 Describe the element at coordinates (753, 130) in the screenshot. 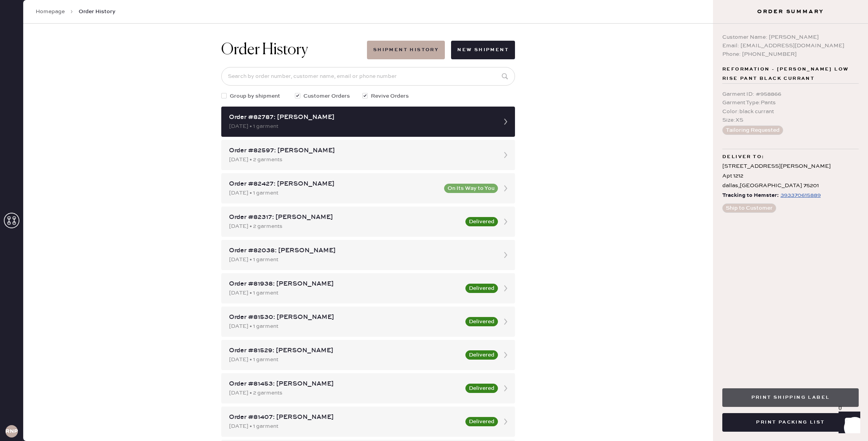

I see `button: Tailoring Requested` at that location.